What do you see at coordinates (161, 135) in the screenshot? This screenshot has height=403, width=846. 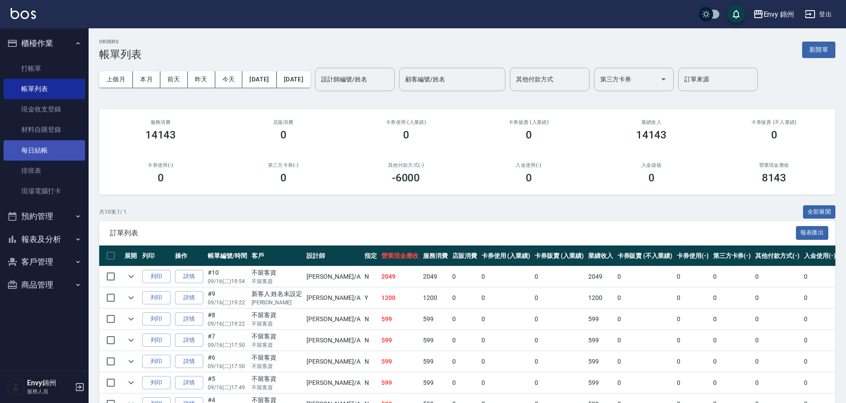 I see `h3: 14143` at bounding box center [161, 135].